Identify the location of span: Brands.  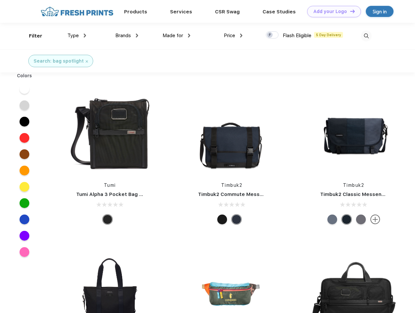
(123, 36).